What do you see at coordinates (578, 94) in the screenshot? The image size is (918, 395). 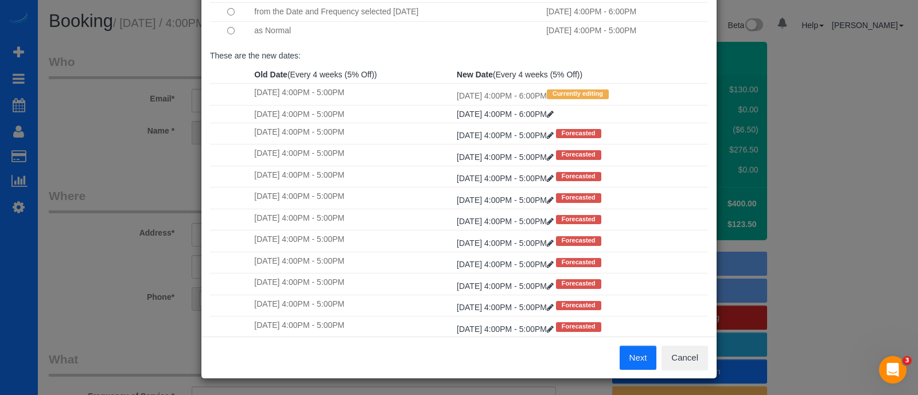 I see `span: Currently editing` at bounding box center [578, 94].